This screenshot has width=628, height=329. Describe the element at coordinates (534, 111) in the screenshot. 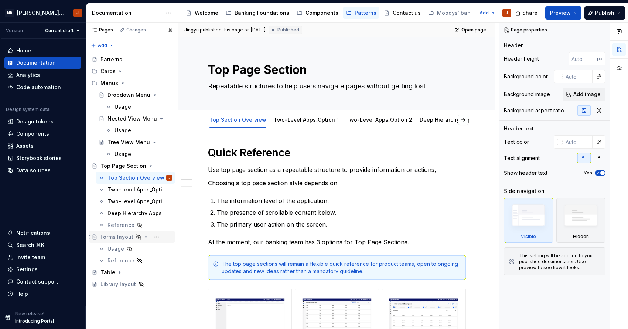

I see `div: Background aspect ratio` at that location.